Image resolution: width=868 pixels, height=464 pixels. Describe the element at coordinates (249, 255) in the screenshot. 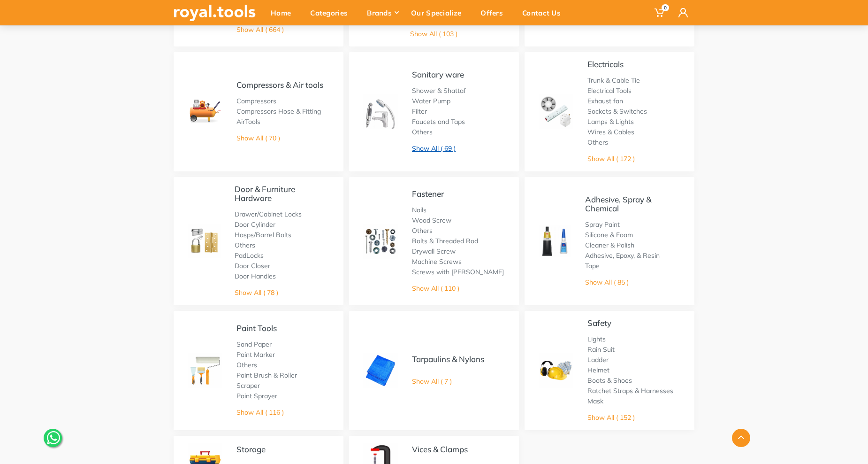

I see `a: PadLocks` at that location.